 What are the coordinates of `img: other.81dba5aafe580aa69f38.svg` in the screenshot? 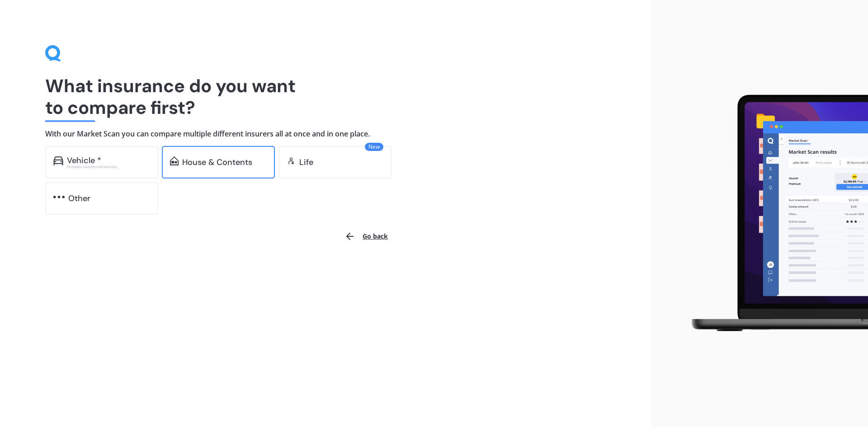 It's located at (59, 197).